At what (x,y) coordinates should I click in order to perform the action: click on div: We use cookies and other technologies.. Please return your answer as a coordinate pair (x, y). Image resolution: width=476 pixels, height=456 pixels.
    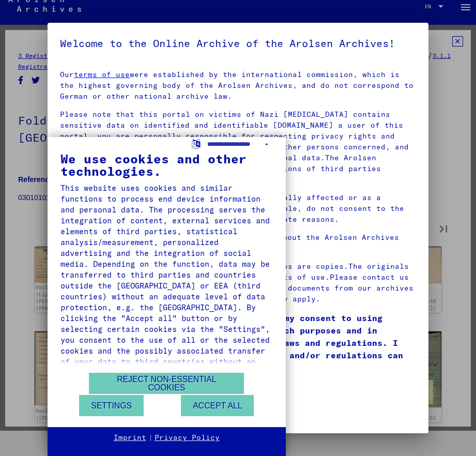
    Looking at the image, I should click on (167, 165).